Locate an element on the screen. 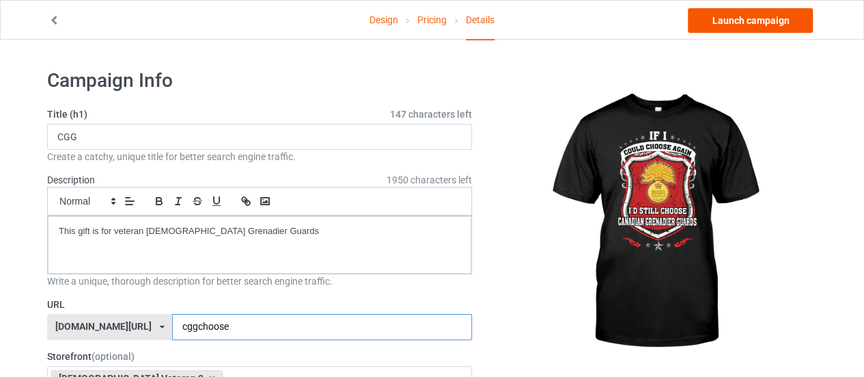 This screenshot has height=377, width=864. div: Write a unique, thorough description for better search engine traffic. is located at coordinates (260, 281).